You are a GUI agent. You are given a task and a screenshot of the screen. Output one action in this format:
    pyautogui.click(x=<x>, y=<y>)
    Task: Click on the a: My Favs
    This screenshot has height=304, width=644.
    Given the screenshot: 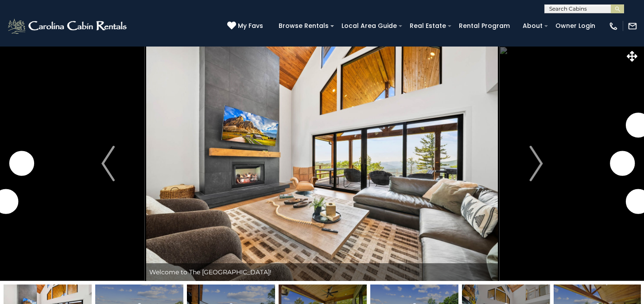 What is the action you would take?
    pyautogui.click(x=246, y=26)
    